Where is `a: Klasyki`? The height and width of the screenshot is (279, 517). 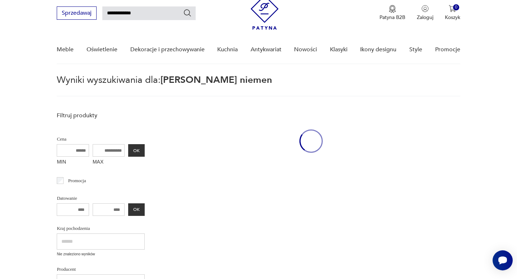 a: Klasyki is located at coordinates (338, 50).